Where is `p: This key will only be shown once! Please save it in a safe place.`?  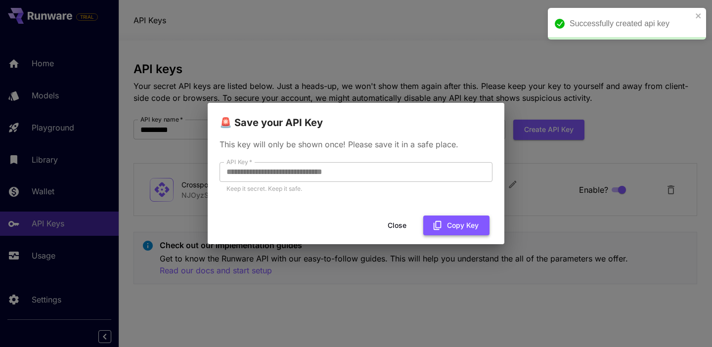
p: This key will only be shown once! Please save it in a safe place. is located at coordinates (356, 144).